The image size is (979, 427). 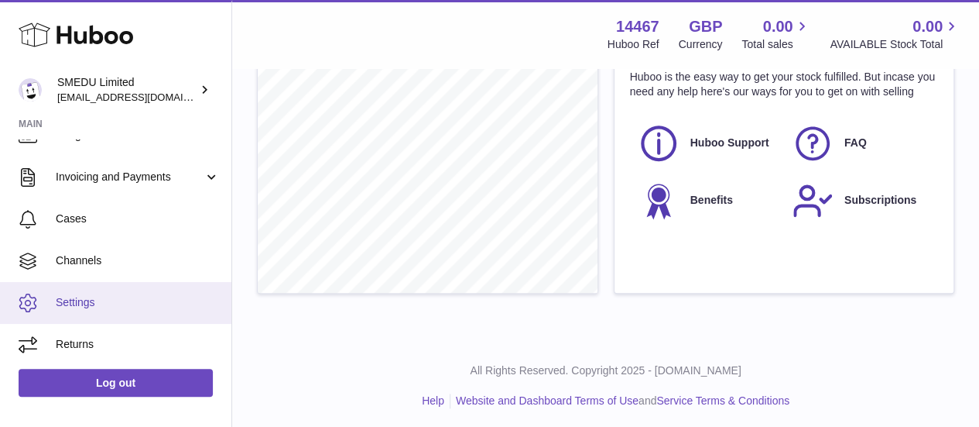 I want to click on span: AVAILABLE Stock Total, so click(x=895, y=44).